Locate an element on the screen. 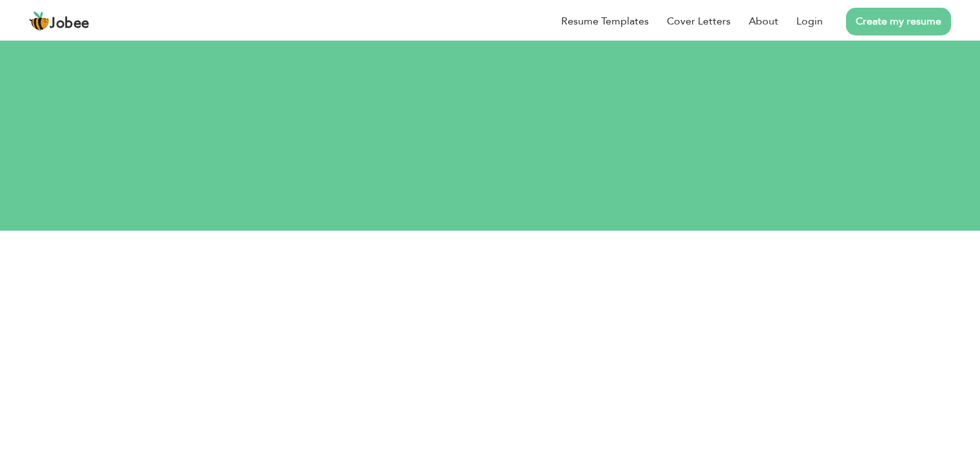 This screenshot has height=453, width=980. a: Login is located at coordinates (809, 22).